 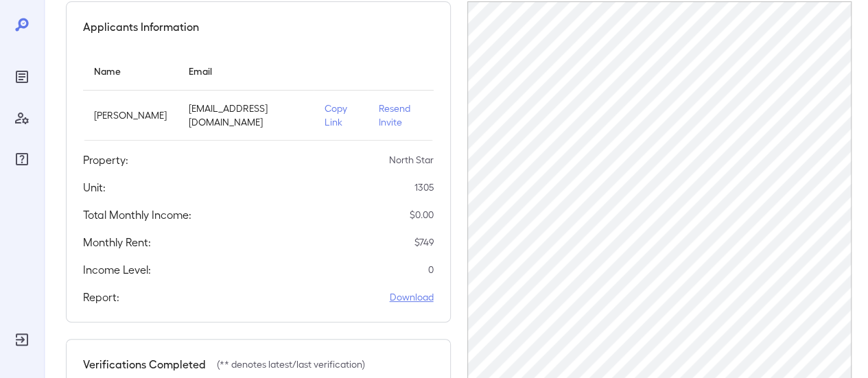 What do you see at coordinates (144, 364) in the screenshot?
I see `h5: Verifications Completed` at bounding box center [144, 364].